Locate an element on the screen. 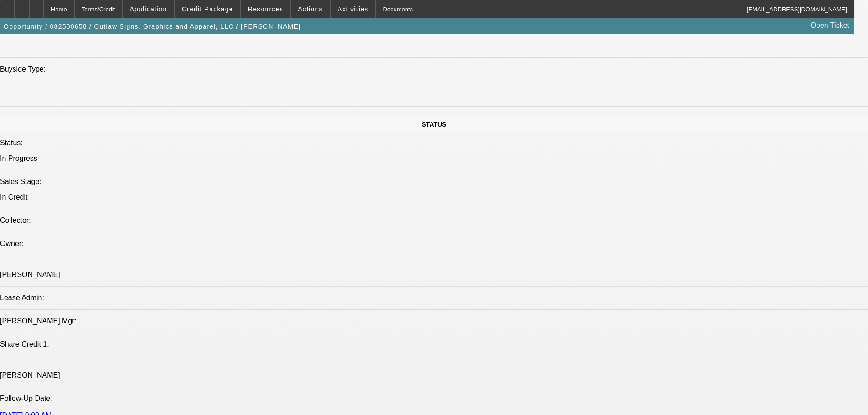 Image resolution: width=868 pixels, height=415 pixels. button: Actions is located at coordinates (310, 9).